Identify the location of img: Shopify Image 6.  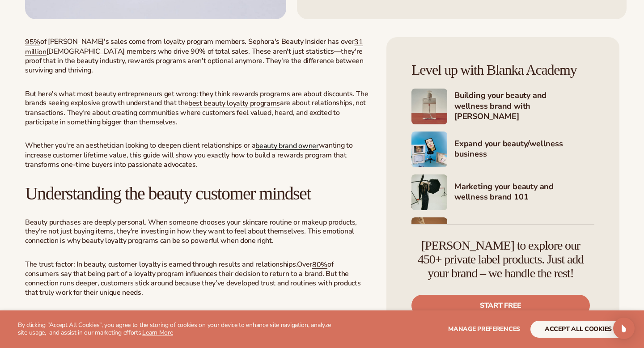
(429, 149).